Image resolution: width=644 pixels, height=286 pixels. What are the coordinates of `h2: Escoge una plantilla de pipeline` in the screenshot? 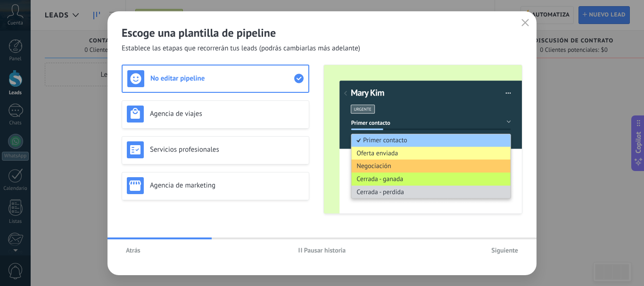 It's located at (322, 33).